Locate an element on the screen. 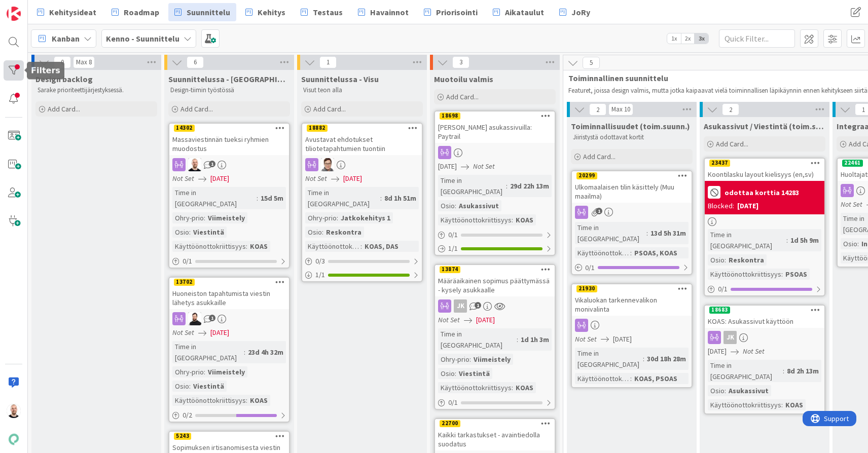 This screenshot has width=868, height=453. div: Viimeistely is located at coordinates (226, 372).